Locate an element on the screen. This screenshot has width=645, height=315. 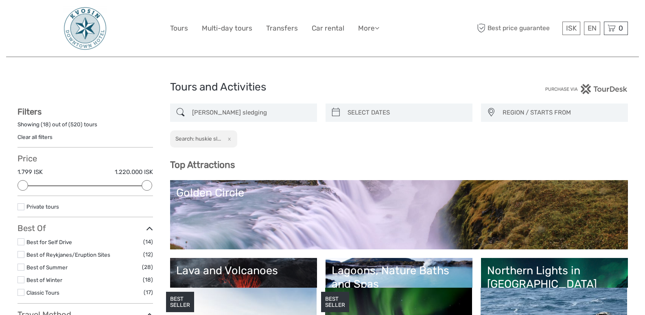
a: Tours is located at coordinates (179, 28).